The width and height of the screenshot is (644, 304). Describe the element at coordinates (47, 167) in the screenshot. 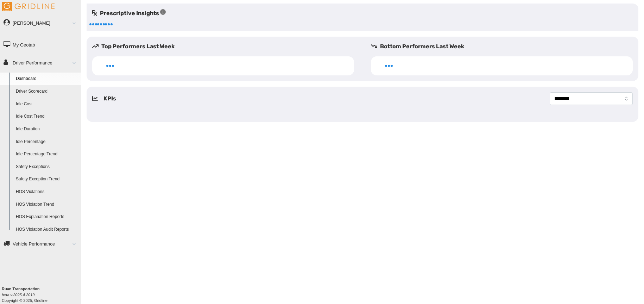

I see `a: Safety Exceptions` at that location.